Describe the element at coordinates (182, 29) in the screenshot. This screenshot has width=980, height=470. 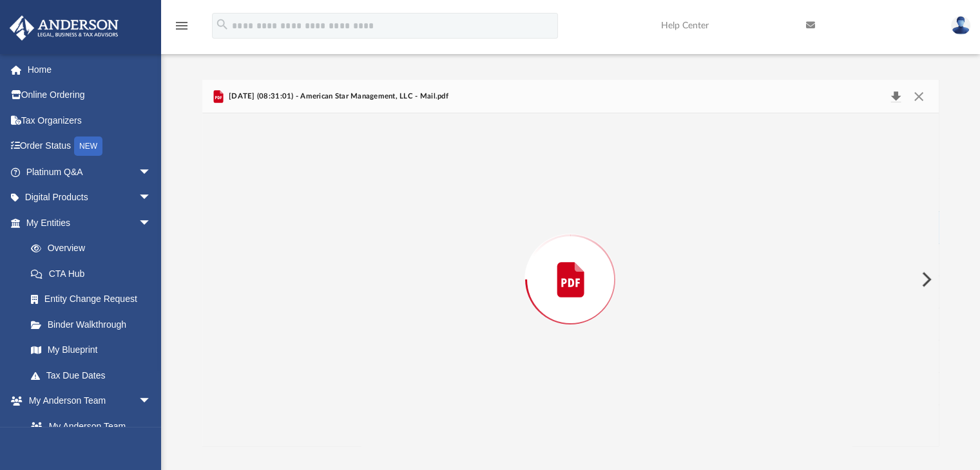
I see `a: menu` at that location.